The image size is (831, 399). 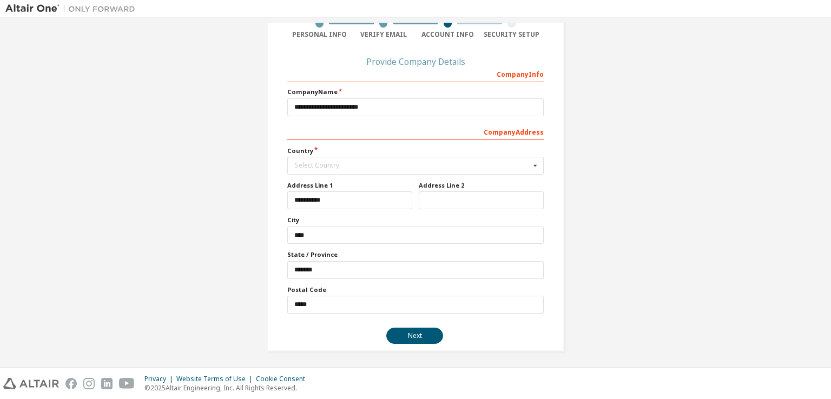 I want to click on label: State / Province, so click(x=416, y=255).